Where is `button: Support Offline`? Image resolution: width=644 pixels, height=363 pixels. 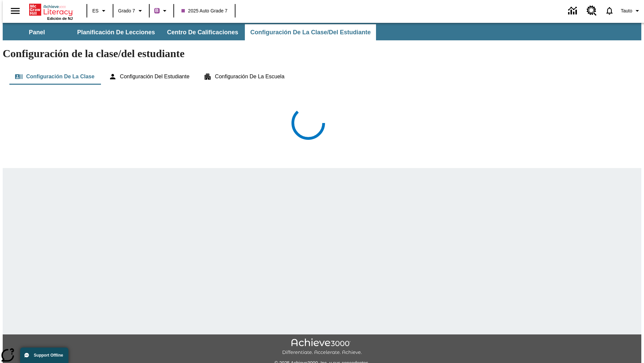 button: Support Offline is located at coordinates (45, 355).